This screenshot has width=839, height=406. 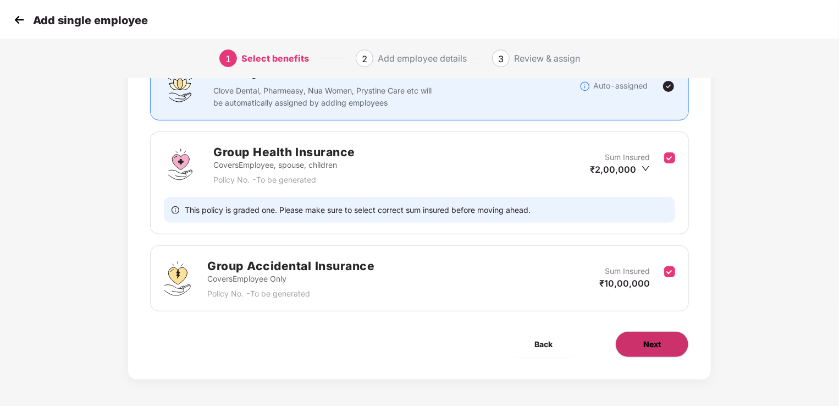 I want to click on span: 2, so click(x=364, y=59).